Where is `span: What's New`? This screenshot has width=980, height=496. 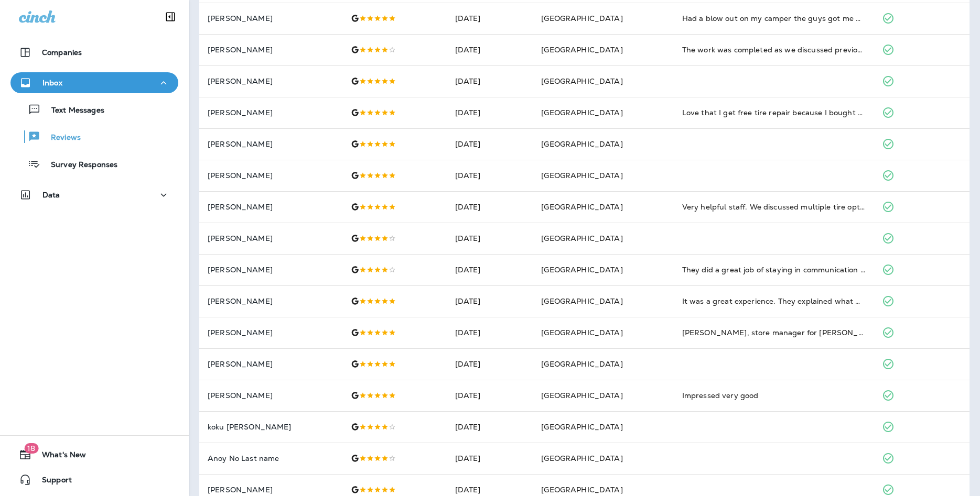
span: What's New is located at coordinates (59, 457).